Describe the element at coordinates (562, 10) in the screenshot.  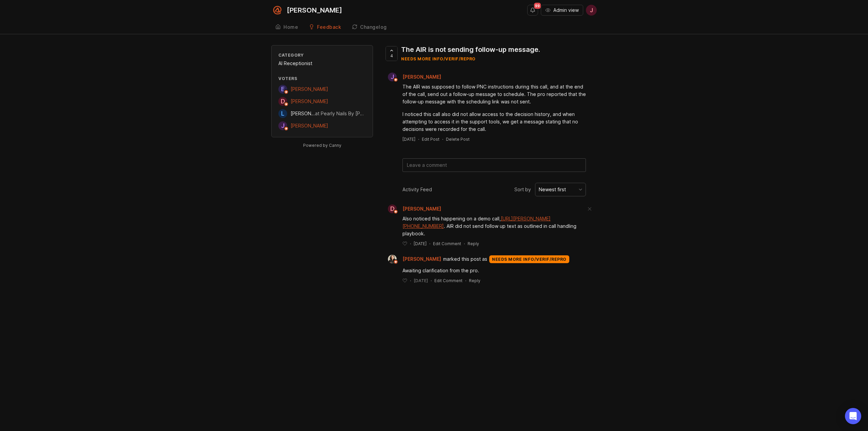
I see `a: Admin view` at that location.